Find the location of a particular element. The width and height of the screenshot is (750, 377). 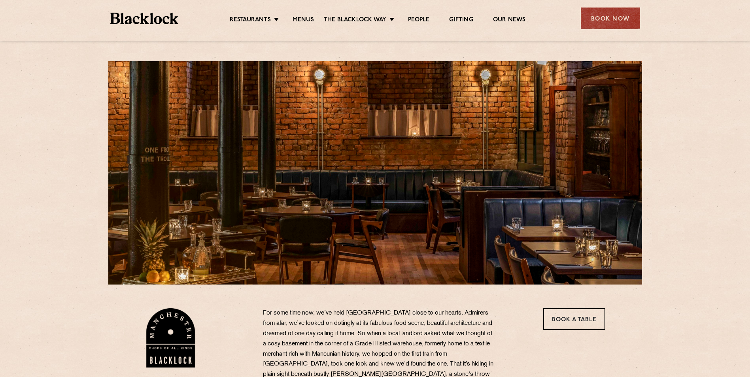

a: Book a Table is located at coordinates (574, 319).